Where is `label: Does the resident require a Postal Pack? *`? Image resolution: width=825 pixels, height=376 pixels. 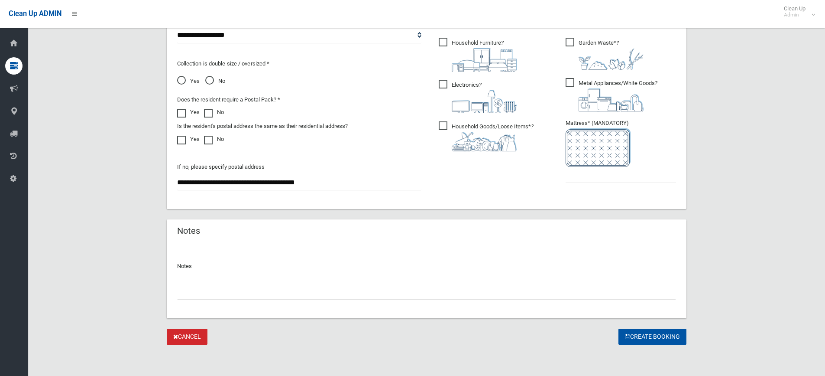 label: Does the resident require a Postal Pack? * is located at coordinates (229, 100).